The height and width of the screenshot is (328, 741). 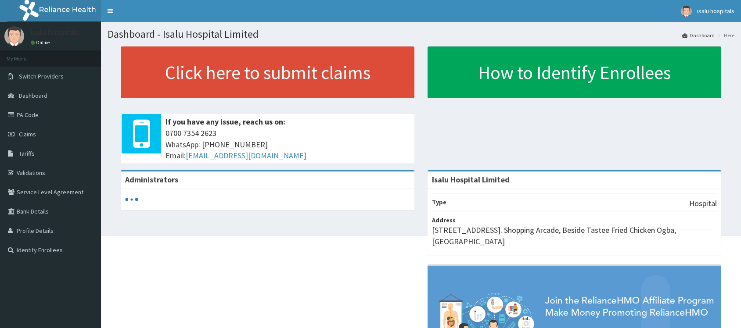 I want to click on p: isalu hospitals, so click(x=55, y=32).